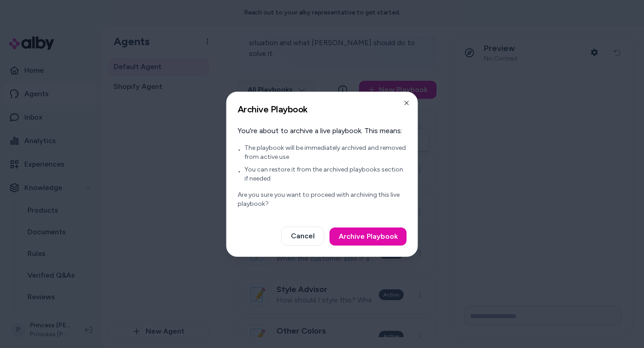 The height and width of the screenshot is (348, 644). What do you see at coordinates (322, 199) in the screenshot?
I see `p: Are you sure you want to proceed with archiving this live playbook?` at bounding box center [322, 199].